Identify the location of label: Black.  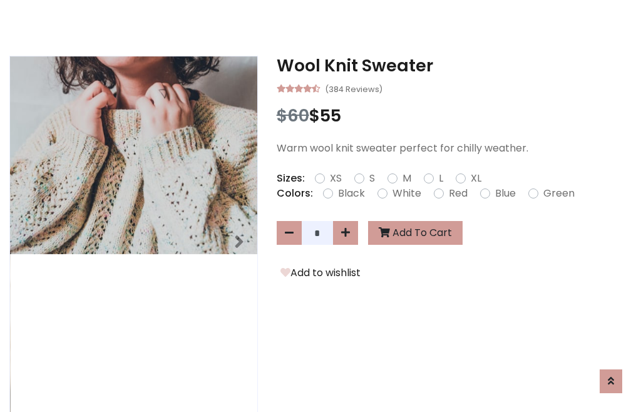
(351, 193).